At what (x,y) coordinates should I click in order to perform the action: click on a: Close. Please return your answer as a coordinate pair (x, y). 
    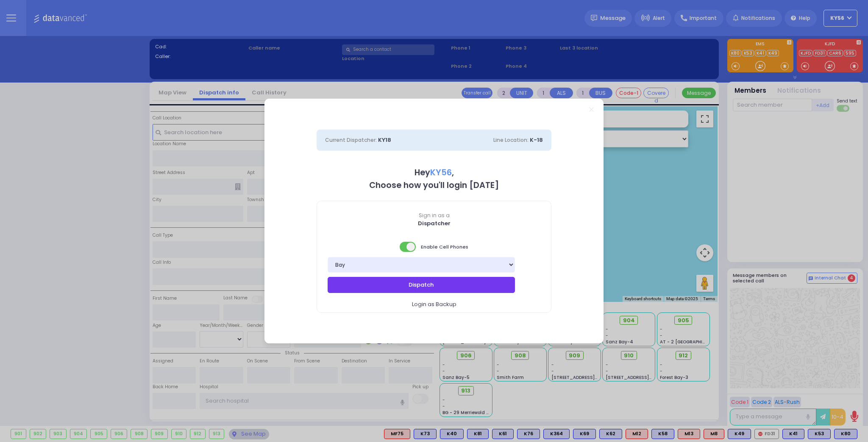
    Looking at the image, I should click on (591, 109).